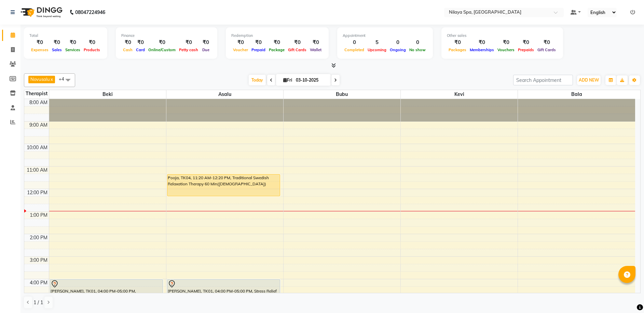 This screenshot has height=313, width=644. What do you see at coordinates (38, 283) in the screenshot?
I see `div: 4:00 PM` at bounding box center [38, 283].